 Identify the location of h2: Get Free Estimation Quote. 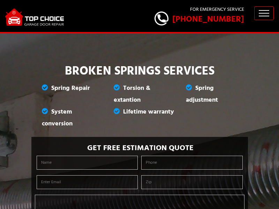
(139, 149).